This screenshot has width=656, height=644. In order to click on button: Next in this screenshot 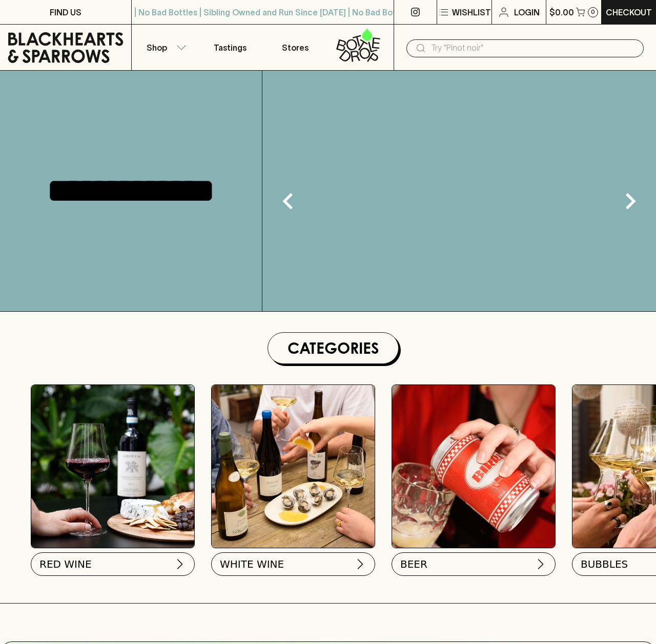, I will do `click(630, 201)`.